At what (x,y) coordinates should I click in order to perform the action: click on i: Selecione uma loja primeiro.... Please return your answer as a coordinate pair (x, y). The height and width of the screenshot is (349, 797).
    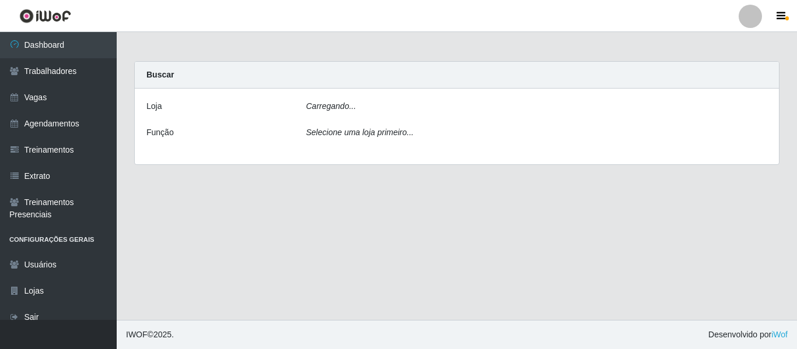
    Looking at the image, I should click on (360, 132).